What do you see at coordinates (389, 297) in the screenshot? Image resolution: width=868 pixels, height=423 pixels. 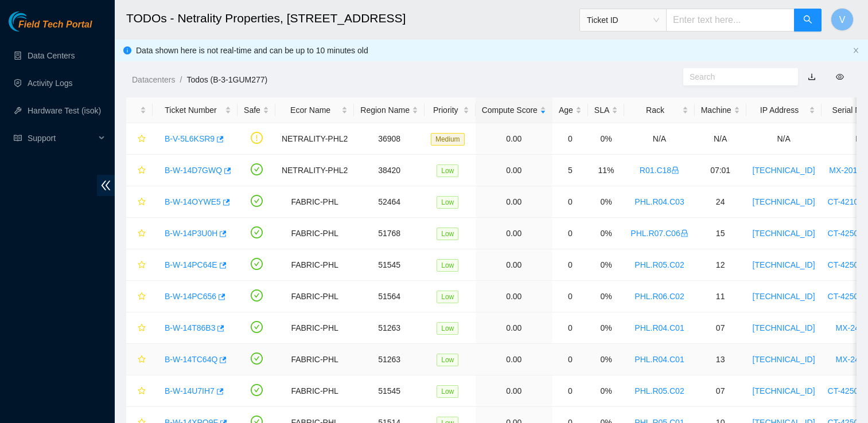 I see `td: 51564` at bounding box center [389, 297].